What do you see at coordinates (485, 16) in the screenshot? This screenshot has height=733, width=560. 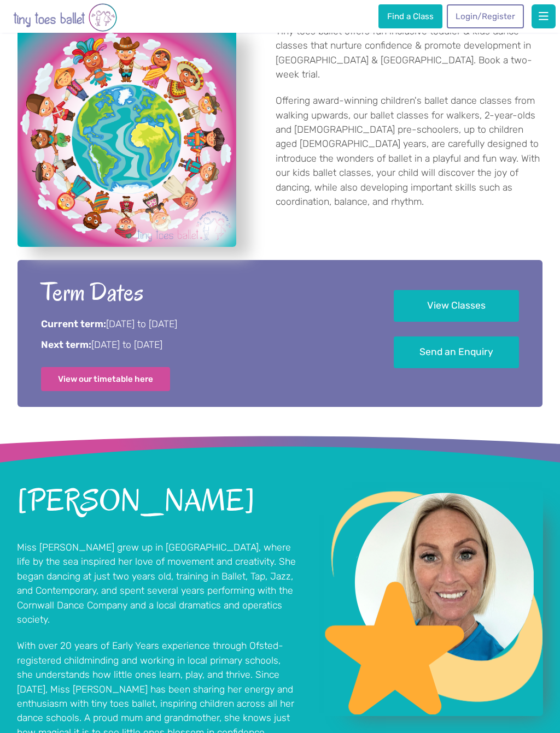 I see `a: Login/Register` at bounding box center [485, 16].